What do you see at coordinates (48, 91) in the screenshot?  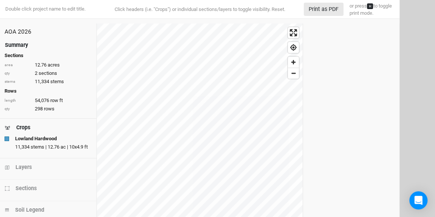 I see `h4: Rows` at bounding box center [48, 91].